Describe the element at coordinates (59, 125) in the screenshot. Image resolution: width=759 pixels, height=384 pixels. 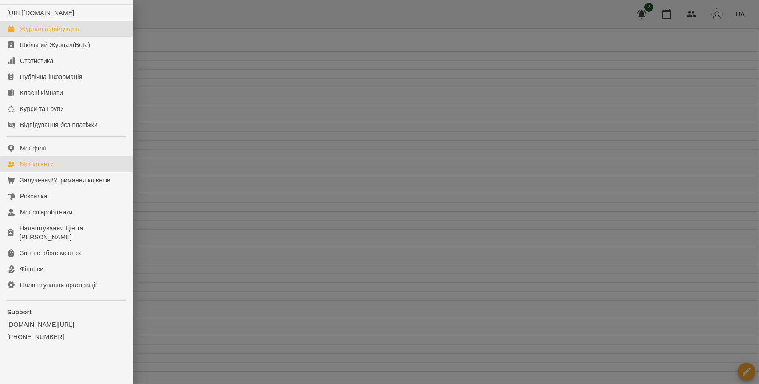
I see `div: Відвідування без платіжки` at that location.